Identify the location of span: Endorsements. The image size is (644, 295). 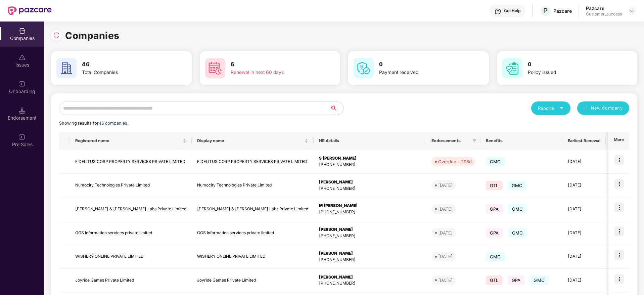
(450, 141).